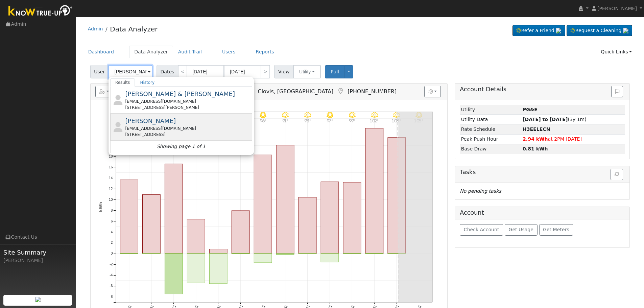 This screenshot has height=308, width=644. I want to click on span: Get Usage, so click(521, 229).